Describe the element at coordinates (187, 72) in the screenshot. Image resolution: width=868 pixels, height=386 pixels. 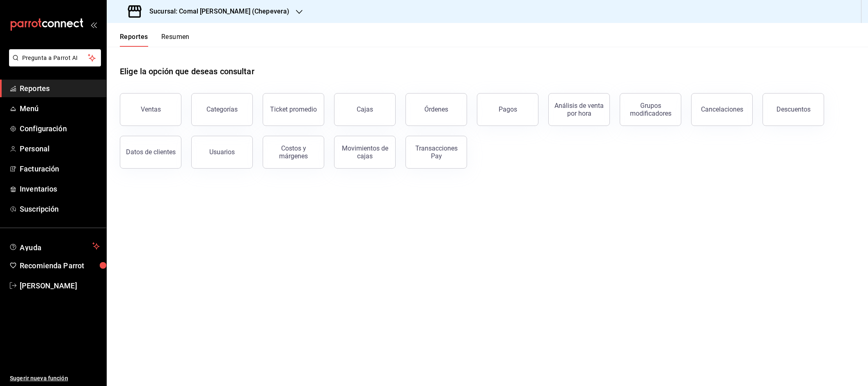
I see `h1: Elige la opción que deseas consultar` at that location.